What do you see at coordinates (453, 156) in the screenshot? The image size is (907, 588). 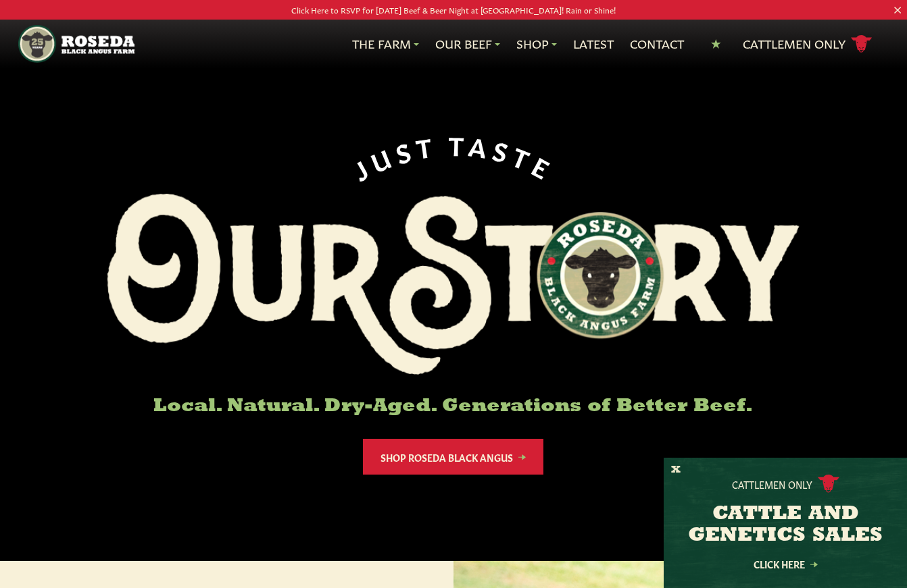 I see `div: JUST TASTE` at bounding box center [453, 156].